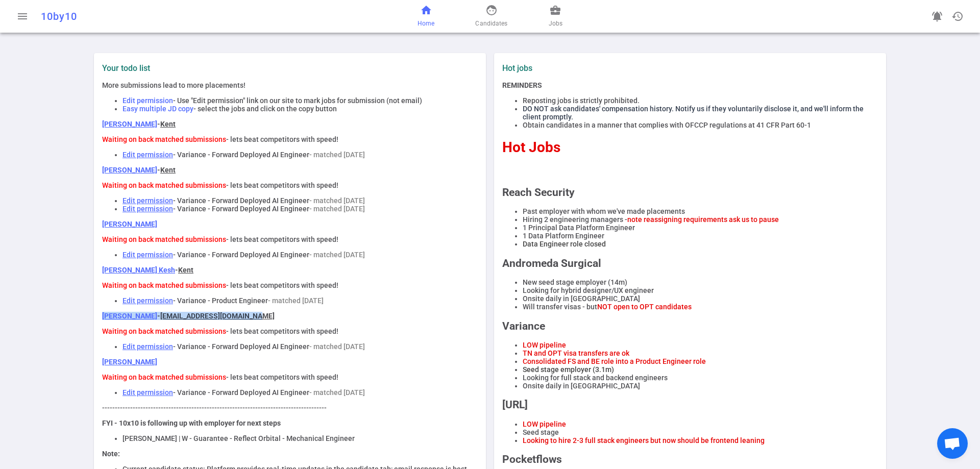 Image resolution: width=980 pixels, height=469 pixels. I want to click on li: Past employer with whom we've made placements, so click(701, 211).